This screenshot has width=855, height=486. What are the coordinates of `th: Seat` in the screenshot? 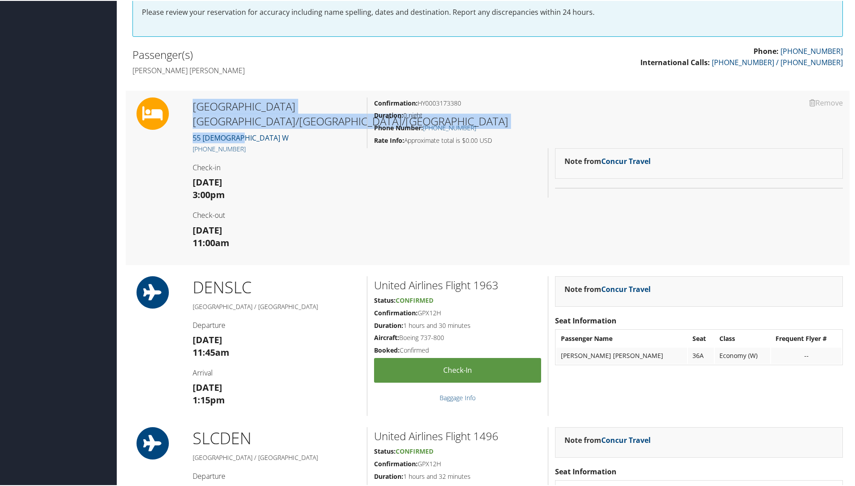 It's located at (701, 338).